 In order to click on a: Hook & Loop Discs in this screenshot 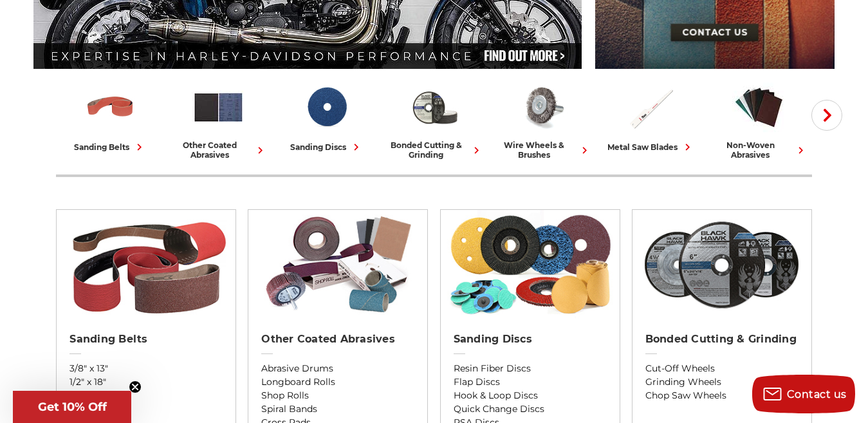, I will do `click(530, 395)`.